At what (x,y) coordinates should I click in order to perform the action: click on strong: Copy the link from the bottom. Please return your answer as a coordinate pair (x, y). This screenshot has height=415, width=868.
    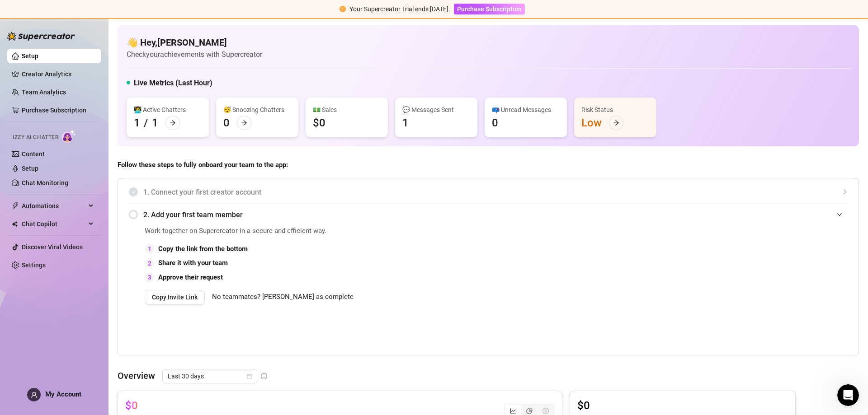
    Looking at the image, I should click on (203, 249).